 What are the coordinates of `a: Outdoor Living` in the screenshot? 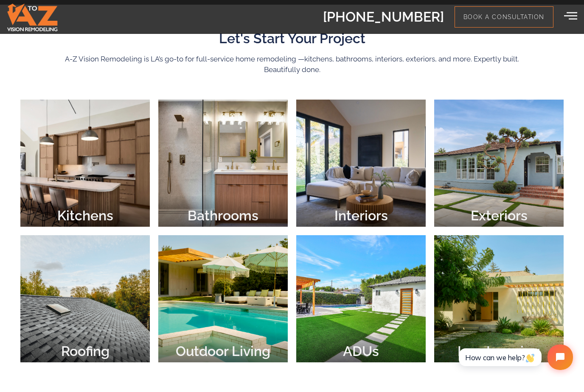 It's located at (223, 299).